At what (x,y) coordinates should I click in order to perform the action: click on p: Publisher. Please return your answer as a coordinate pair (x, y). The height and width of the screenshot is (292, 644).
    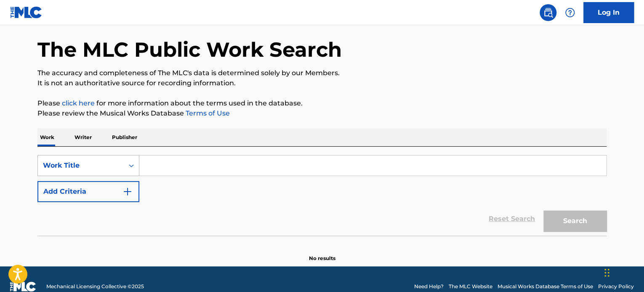
    Looking at the image, I should click on (125, 138).